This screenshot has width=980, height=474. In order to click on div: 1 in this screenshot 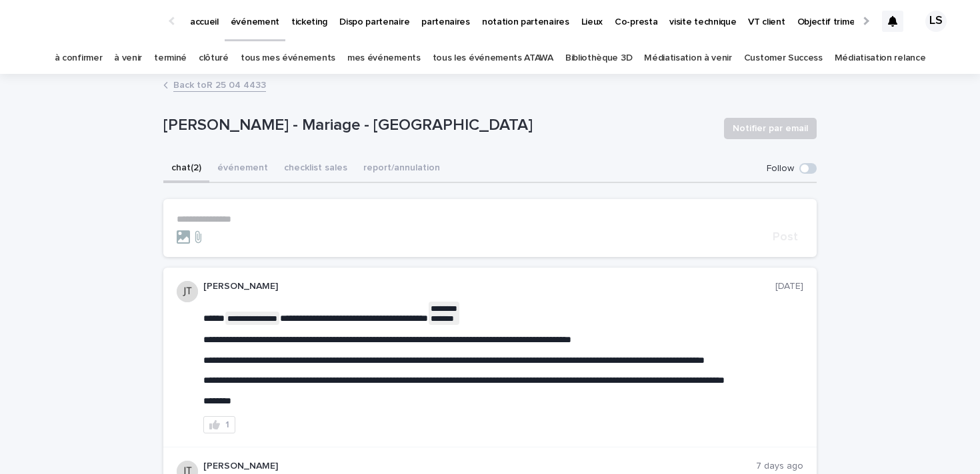, I will do `click(227, 425)`.